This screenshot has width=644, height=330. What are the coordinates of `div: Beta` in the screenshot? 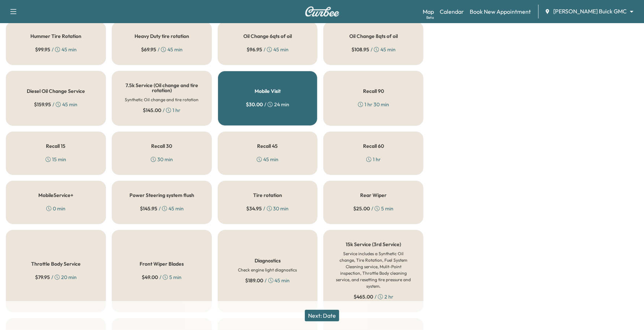 It's located at (430, 17).